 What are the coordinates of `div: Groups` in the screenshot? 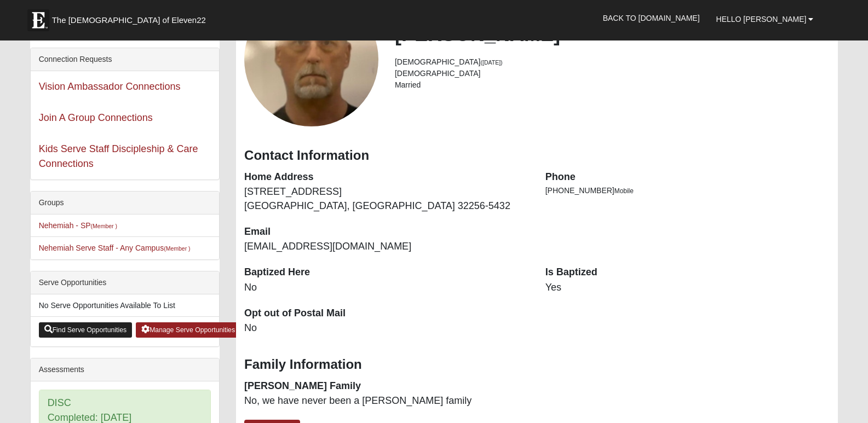 It's located at (125, 203).